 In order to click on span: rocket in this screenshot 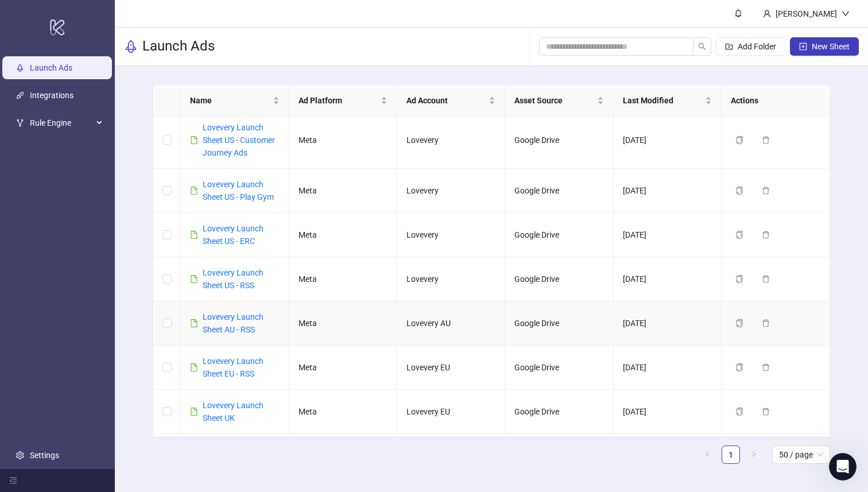, I will do `click(131, 47)`.